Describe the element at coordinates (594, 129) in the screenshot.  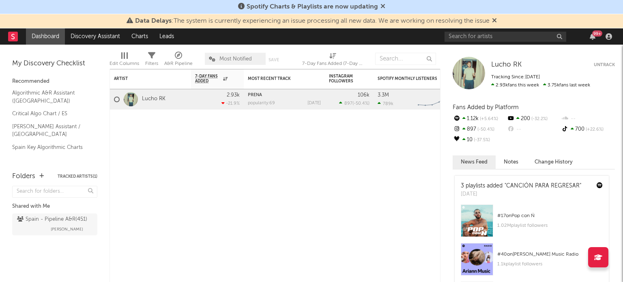
I see `span: +22.6 %` at that location.